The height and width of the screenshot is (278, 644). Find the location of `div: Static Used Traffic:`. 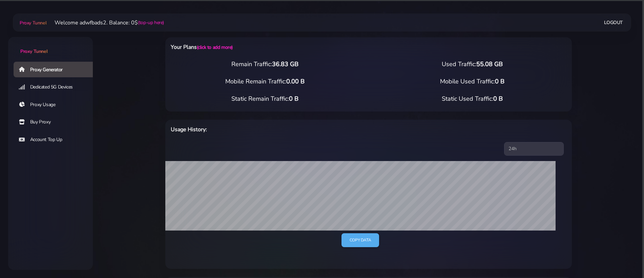

div: Static Used Traffic: is located at coordinates (472, 98).